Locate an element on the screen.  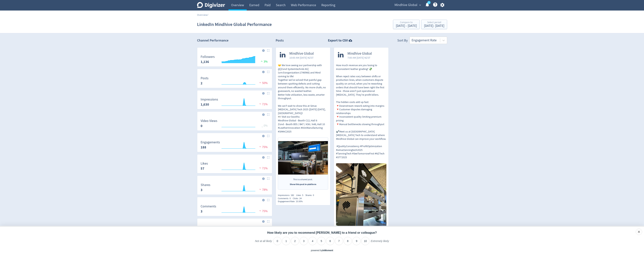
strong: 0 is located at coordinates (201, 126).